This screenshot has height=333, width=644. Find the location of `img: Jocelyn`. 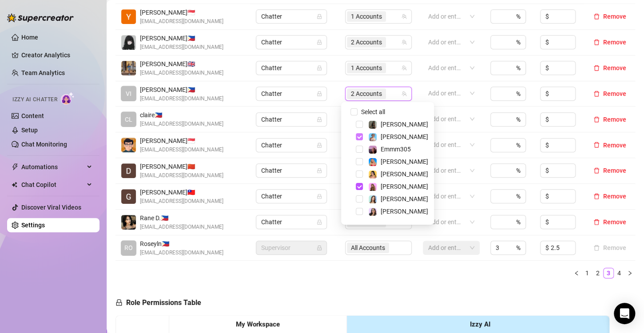

img: Jocelyn is located at coordinates (373, 175).